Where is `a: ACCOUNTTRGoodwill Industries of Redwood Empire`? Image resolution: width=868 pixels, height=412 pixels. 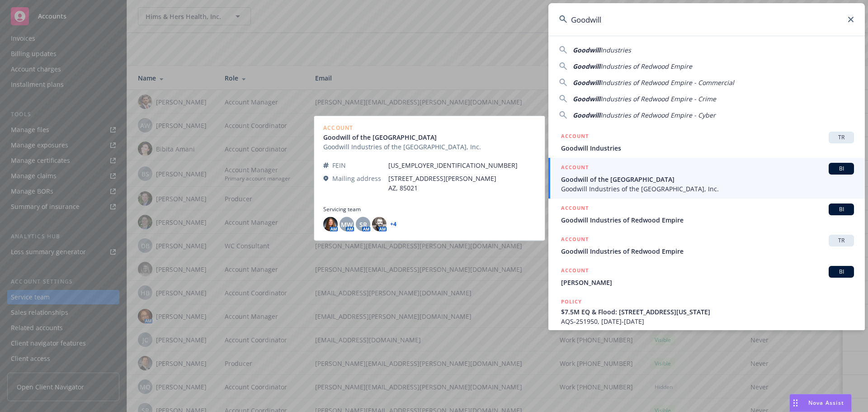
a: ACCOUNTTRGoodwill Industries of Redwood Empire is located at coordinates (707, 245).